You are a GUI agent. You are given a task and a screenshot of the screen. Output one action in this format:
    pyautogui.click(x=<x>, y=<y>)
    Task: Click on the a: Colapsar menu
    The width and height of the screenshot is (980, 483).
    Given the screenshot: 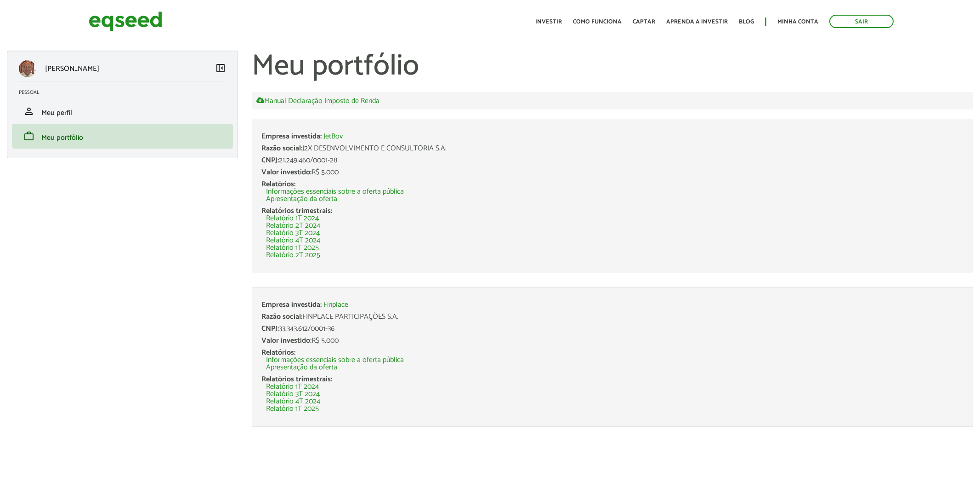 What is the action you would take?
    pyautogui.click(x=220, y=69)
    